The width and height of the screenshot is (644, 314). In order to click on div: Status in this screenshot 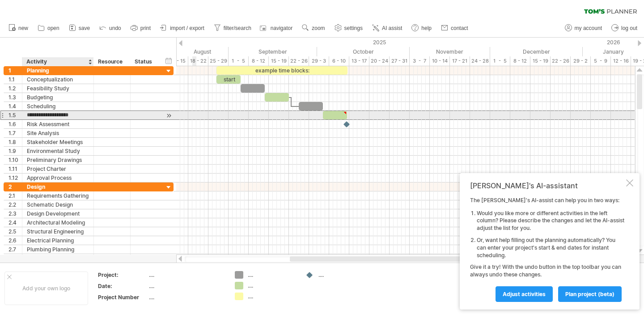, I will do `click(144, 62)`.